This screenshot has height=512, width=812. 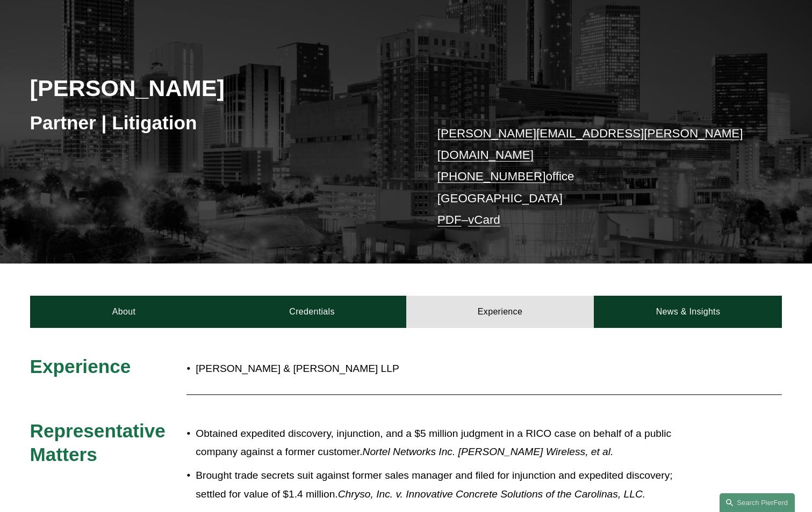 What do you see at coordinates (757, 503) in the screenshot?
I see `a: Search this site` at bounding box center [757, 503].